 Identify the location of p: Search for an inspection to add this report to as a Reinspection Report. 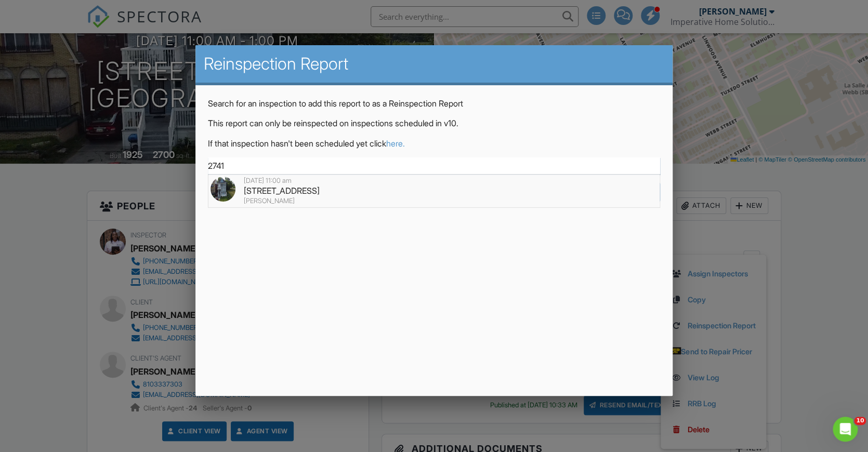
(434, 103).